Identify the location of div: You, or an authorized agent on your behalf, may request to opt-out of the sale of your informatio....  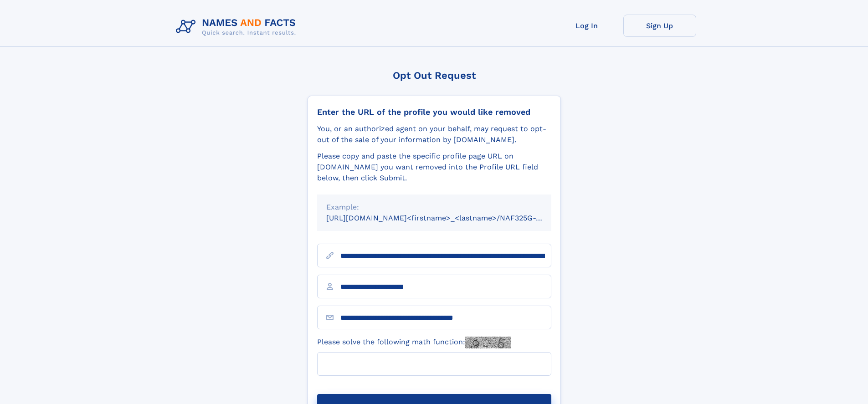
(434, 134).